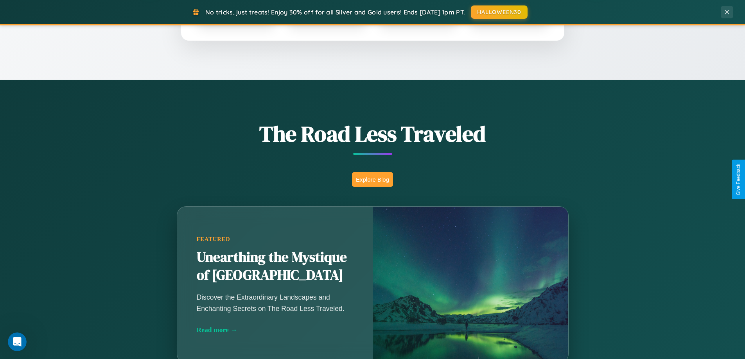 Image resolution: width=745 pixels, height=359 pixels. What do you see at coordinates (275, 239) in the screenshot?
I see `div: Featured` at bounding box center [275, 239].